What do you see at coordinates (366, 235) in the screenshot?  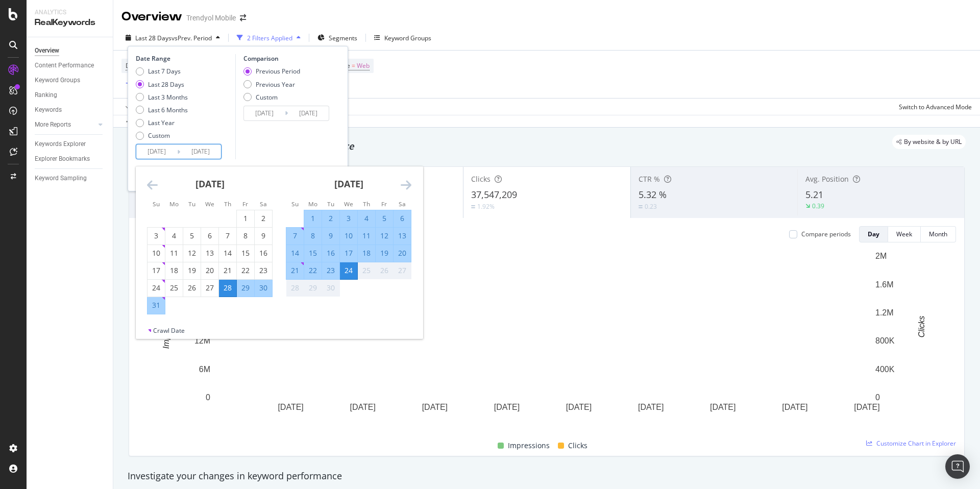 I see `td: Selected. Thursday, September 11, 2025` at bounding box center [366, 235].